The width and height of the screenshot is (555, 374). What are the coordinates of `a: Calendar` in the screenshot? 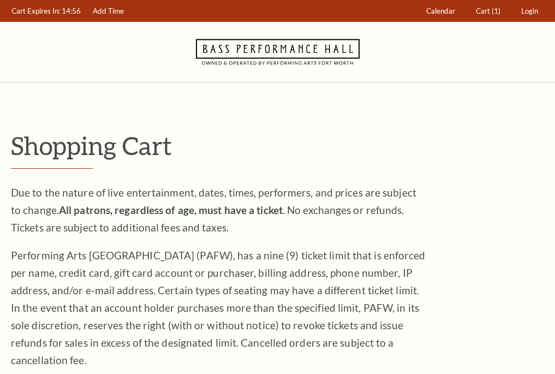 It's located at (441, 11).